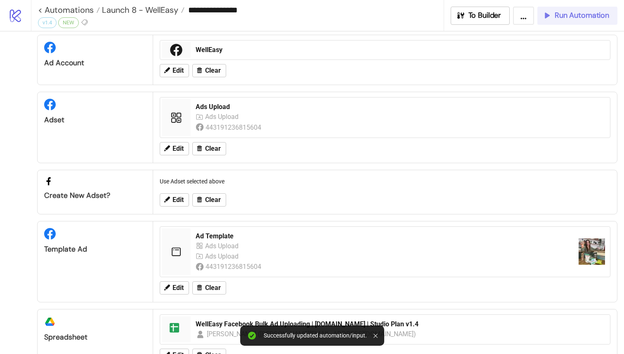  I want to click on span: Launch 8 - WellEasy, so click(139, 10).